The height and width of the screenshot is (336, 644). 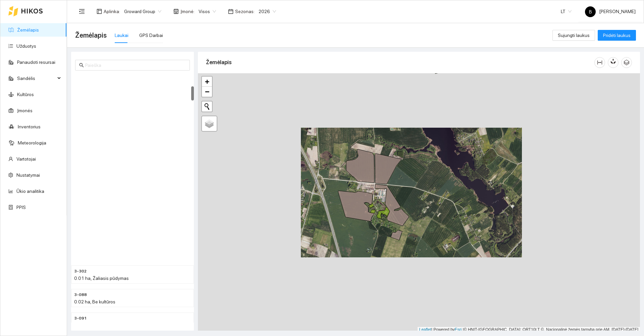 What do you see at coordinates (26, 159) in the screenshot?
I see `a: Vartotojai` at bounding box center [26, 159].